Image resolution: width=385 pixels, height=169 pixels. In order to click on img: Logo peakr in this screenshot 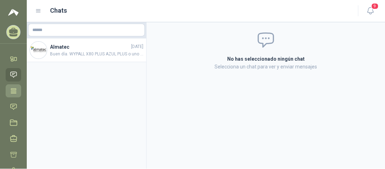, I will do `click(13, 12)`.